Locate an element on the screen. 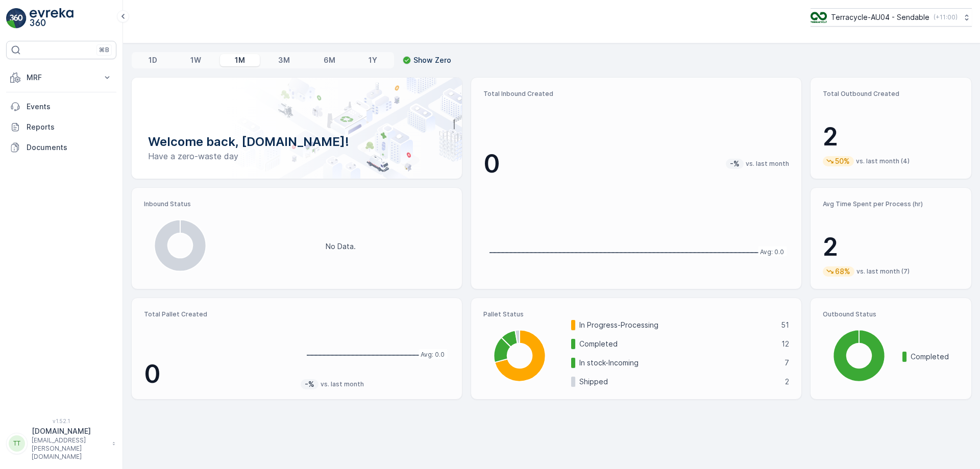  p: Have a zero-waste day is located at coordinates (296, 156).